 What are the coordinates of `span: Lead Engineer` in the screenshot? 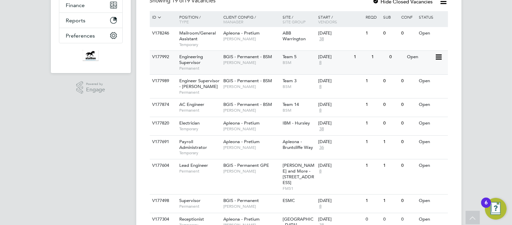 It's located at (193, 165).